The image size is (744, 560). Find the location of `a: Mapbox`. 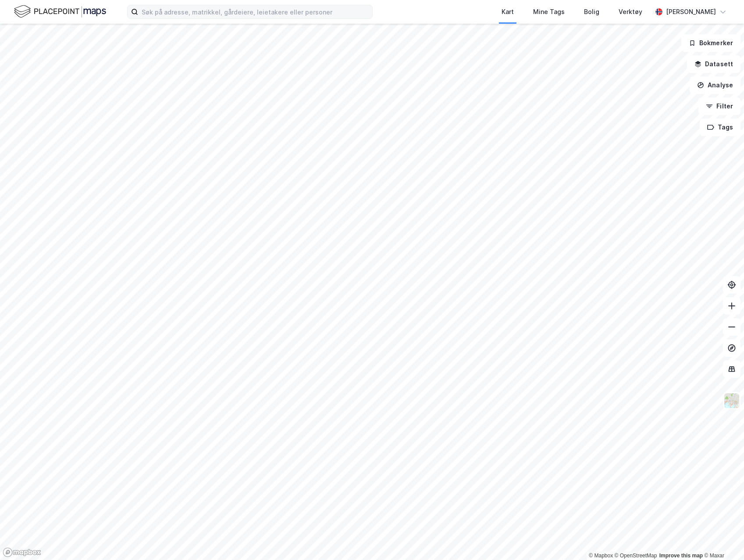

a: Mapbox is located at coordinates (601, 555).